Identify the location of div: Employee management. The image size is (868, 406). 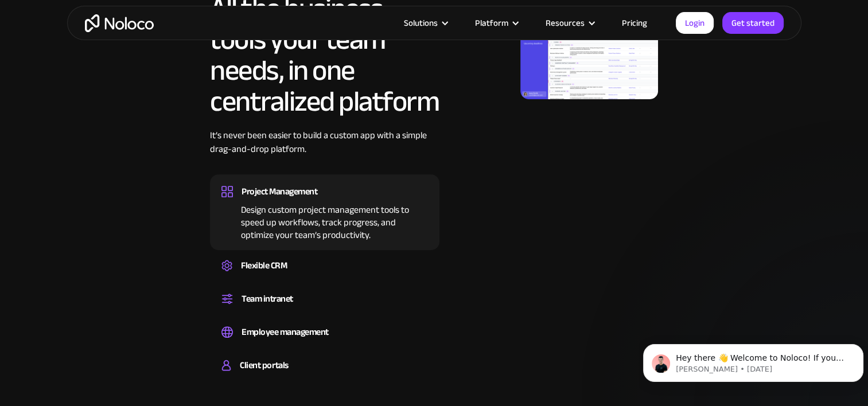
(285, 332).